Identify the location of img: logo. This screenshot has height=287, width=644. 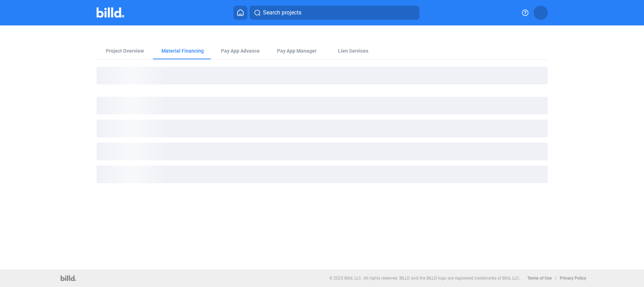
(68, 278).